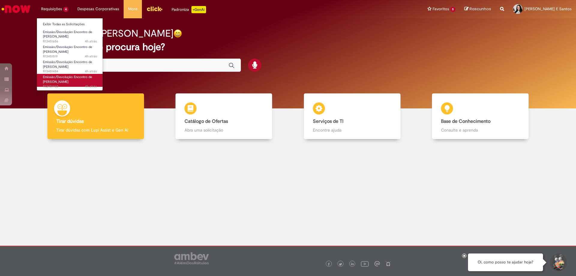 Image resolution: width=576 pixels, height=276 pixels. What do you see at coordinates (441, 9) in the screenshot?
I see `span: Favoritos` at bounding box center [441, 9].